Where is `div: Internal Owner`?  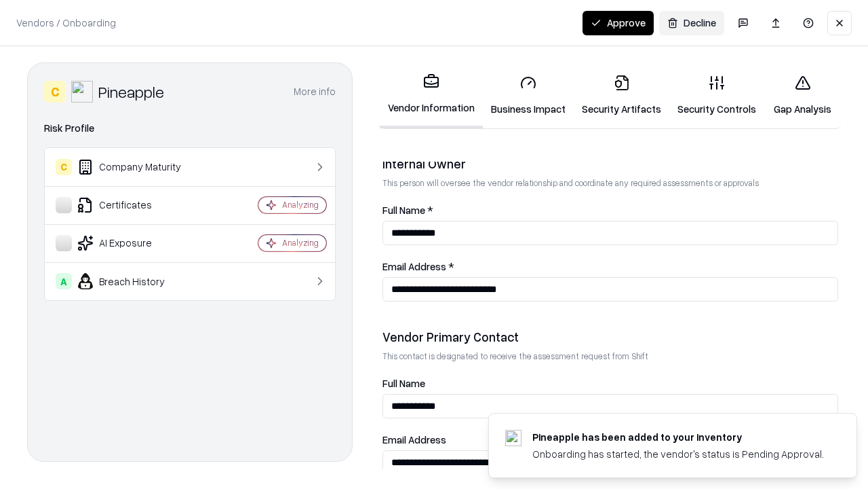 div: Internal Owner is located at coordinates (611, 164).